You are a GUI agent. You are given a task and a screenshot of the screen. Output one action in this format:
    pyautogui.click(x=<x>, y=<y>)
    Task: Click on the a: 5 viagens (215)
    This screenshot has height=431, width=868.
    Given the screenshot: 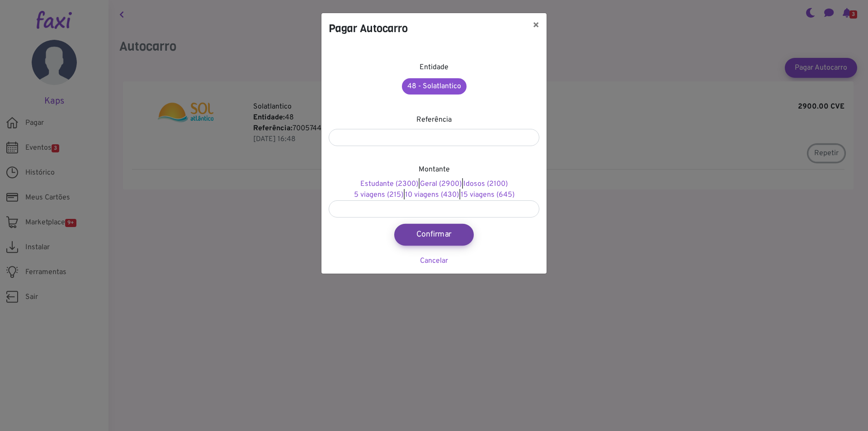 What is the action you would take?
    pyautogui.click(x=379, y=195)
    